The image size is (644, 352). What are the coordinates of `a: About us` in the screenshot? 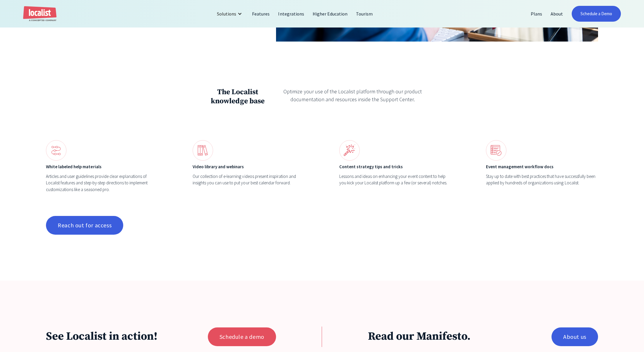 It's located at (575, 337).